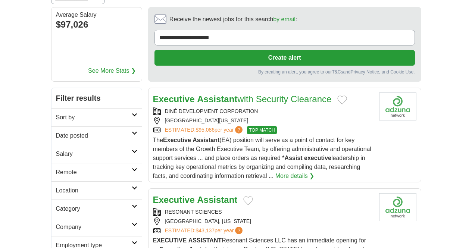 This screenshot has width=472, height=248. What do you see at coordinates (97, 227) in the screenshot?
I see `a: Company` at bounding box center [97, 227].